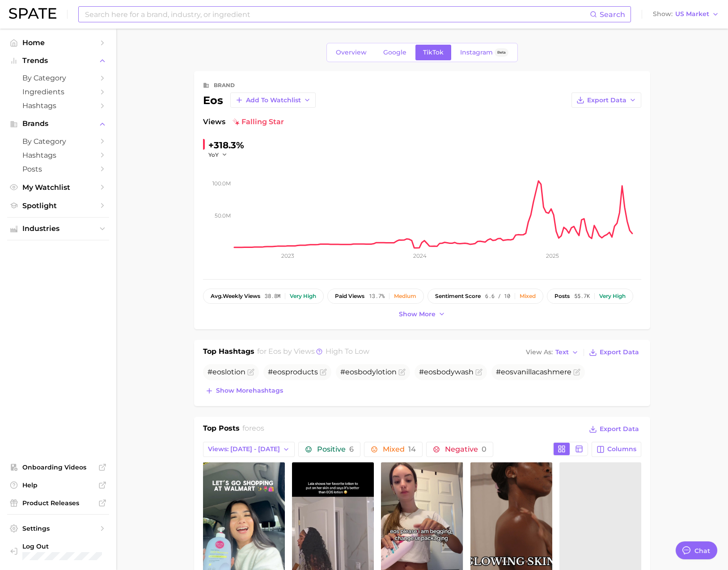 This screenshot has height=570, width=728. I want to click on span: # lotion, so click(226, 372).